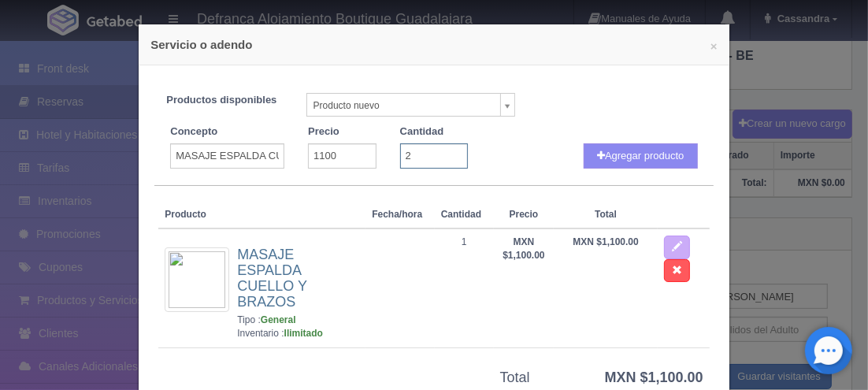  Describe the element at coordinates (405, 105) in the screenshot. I see `span: Producto nuevo` at that location.